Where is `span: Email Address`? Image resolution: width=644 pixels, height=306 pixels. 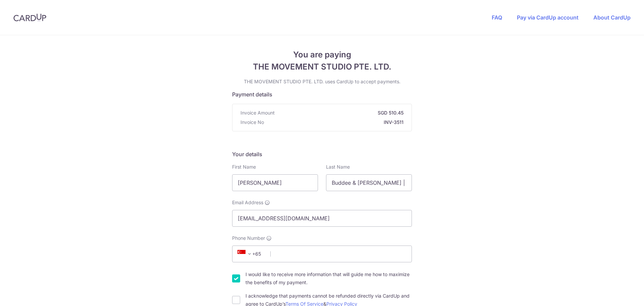 span: Email Address is located at coordinates (248, 202).